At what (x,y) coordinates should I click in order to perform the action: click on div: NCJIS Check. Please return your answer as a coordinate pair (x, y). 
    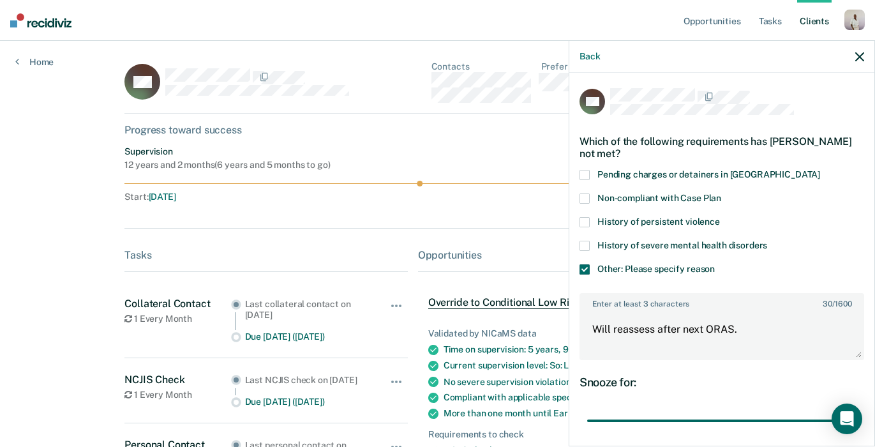
    Looking at the image, I should click on (178, 379).